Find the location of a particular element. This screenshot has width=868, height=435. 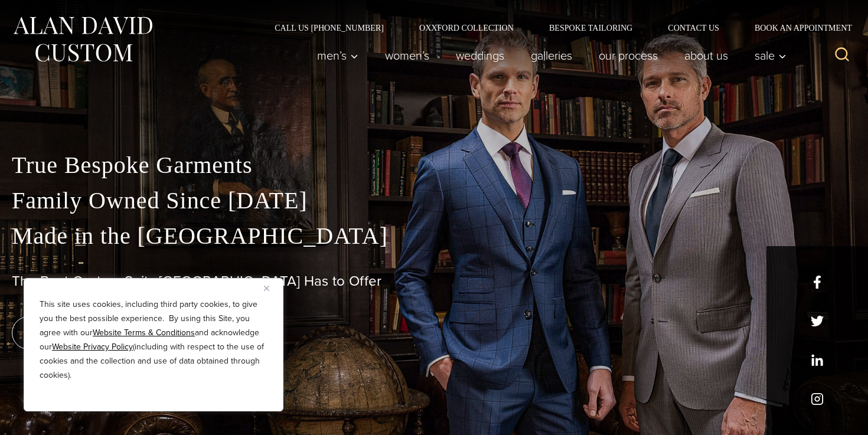

a: Galleries is located at coordinates (552, 56).